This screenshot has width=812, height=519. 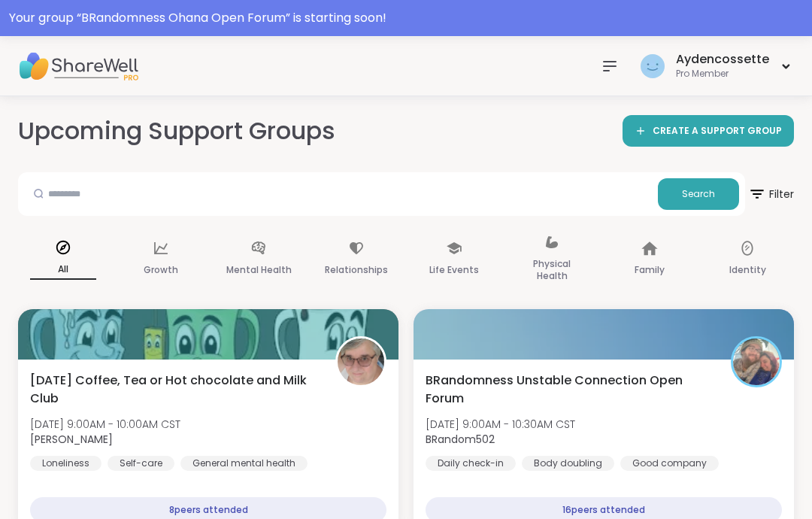 I want to click on div: Aydencossette, so click(x=722, y=59).